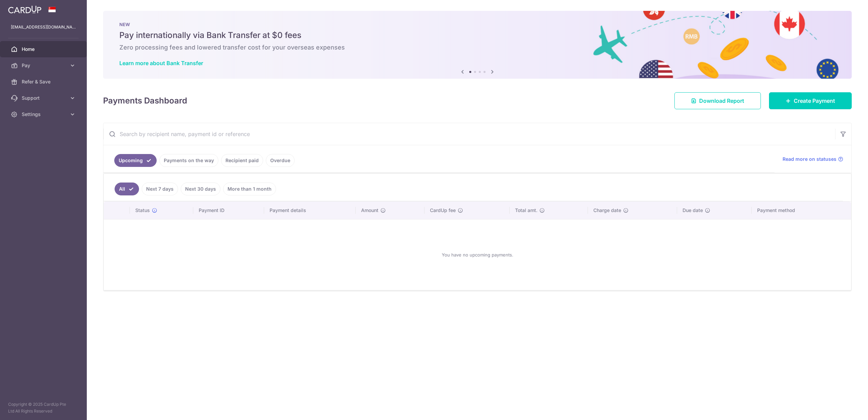 The height and width of the screenshot is (420, 868). What do you see at coordinates (813, 159) in the screenshot?
I see `a: Read more on statuses` at bounding box center [813, 159].